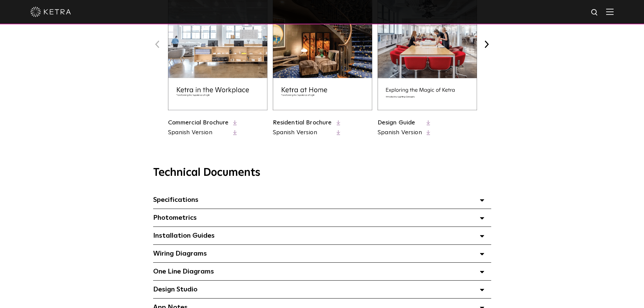  What do you see at coordinates (51, 12) in the screenshot?
I see `img: ketra-logo-2019-white` at bounding box center [51, 12].